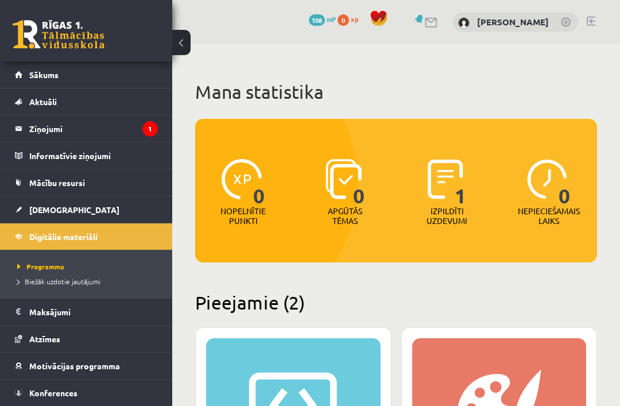 Image resolution: width=620 pixels, height=406 pixels. What do you see at coordinates (94, 312) in the screenshot?
I see `legend: Maksājumi` at bounding box center [94, 312].